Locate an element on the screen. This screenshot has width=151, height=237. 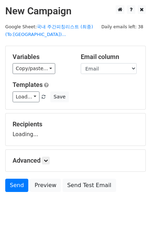
h5: Email column is located at coordinates (109, 57).